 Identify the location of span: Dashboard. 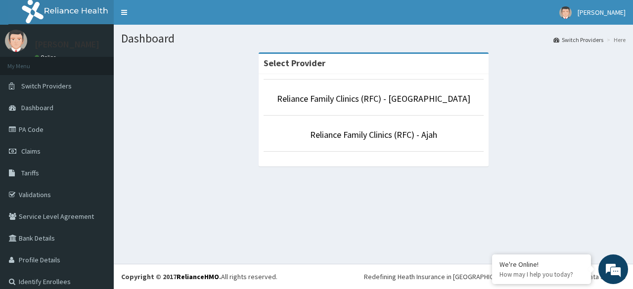
(37, 108).